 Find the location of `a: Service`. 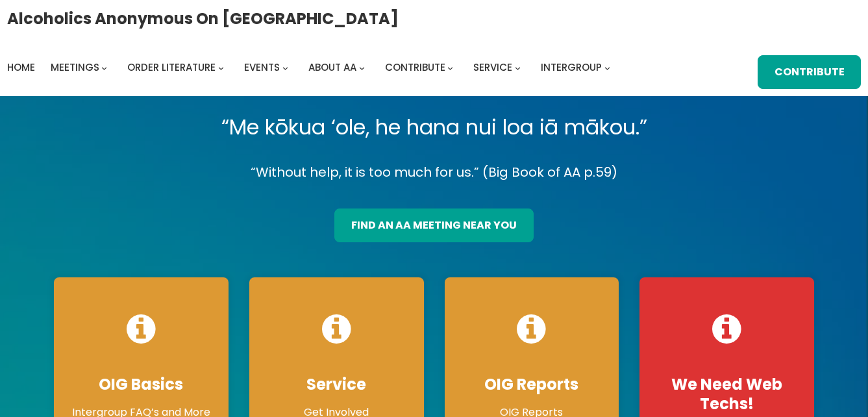

a: Service is located at coordinates (493, 68).